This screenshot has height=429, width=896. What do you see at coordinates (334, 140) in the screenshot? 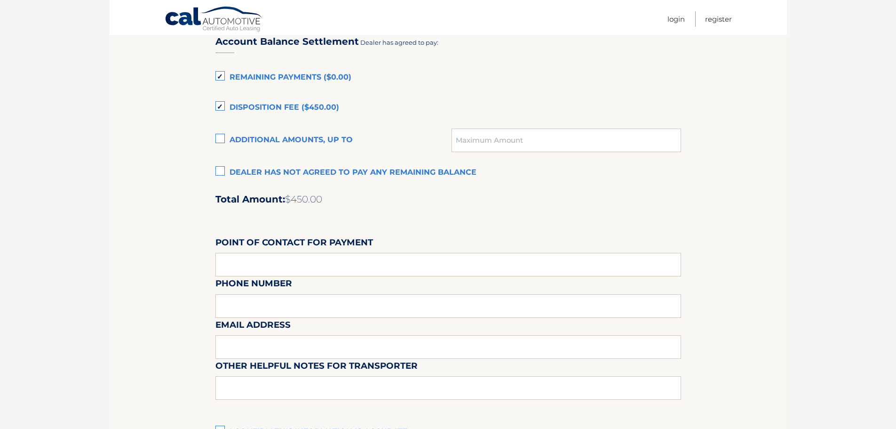
I see `label: Additional amounts, up to` at bounding box center [334, 140].